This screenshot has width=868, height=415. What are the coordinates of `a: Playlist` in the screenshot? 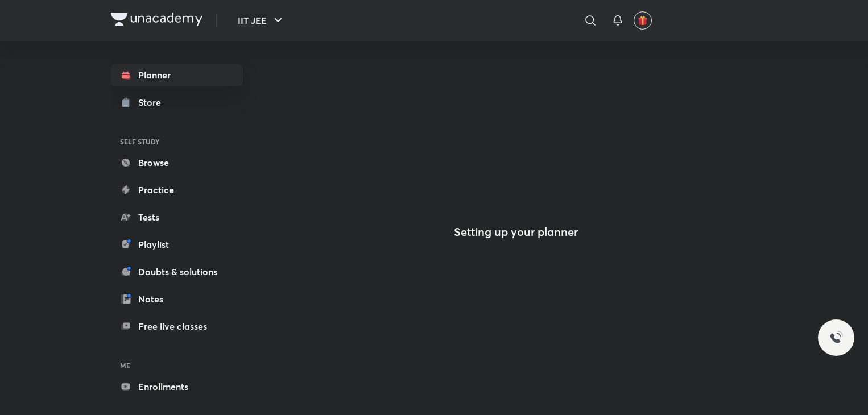 It's located at (177, 244).